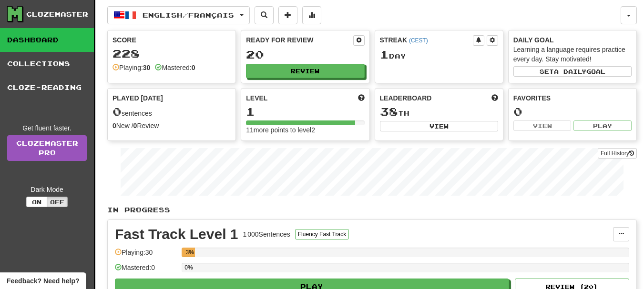 The image size is (644, 289). Describe the element at coordinates (188, 15) in the screenshot. I see `span: English / Français` at that location.